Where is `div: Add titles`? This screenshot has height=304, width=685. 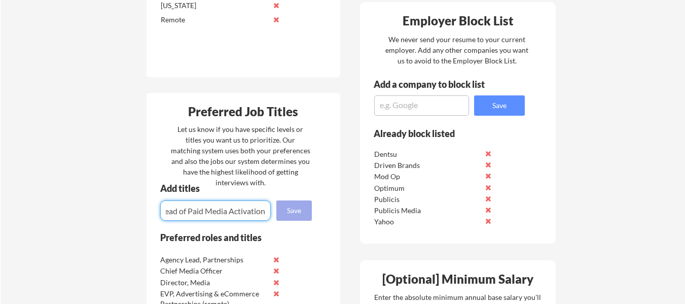
div: Add titles is located at coordinates (232, 188).